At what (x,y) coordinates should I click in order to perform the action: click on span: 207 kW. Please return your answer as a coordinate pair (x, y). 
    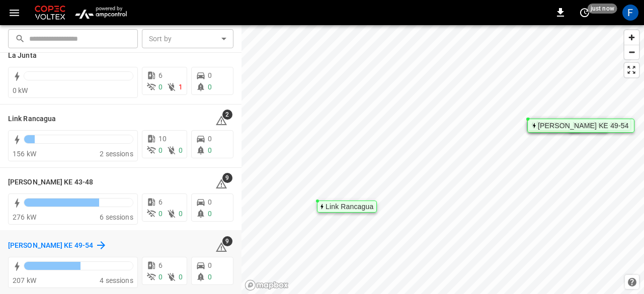
    Looking at the image, I should click on (24, 280).